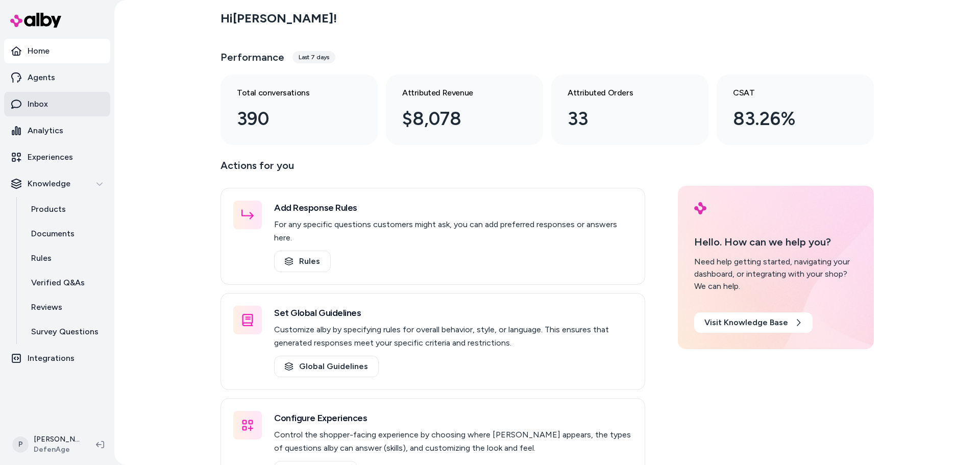 The height and width of the screenshot is (465, 980). Describe the element at coordinates (57, 104) in the screenshot. I see `a: Inbox` at that location.